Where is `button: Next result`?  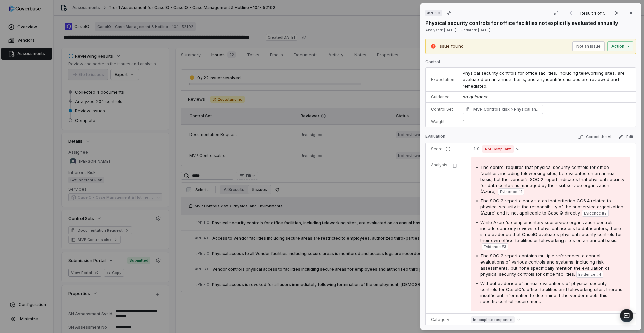
button: Next result is located at coordinates (616, 13).